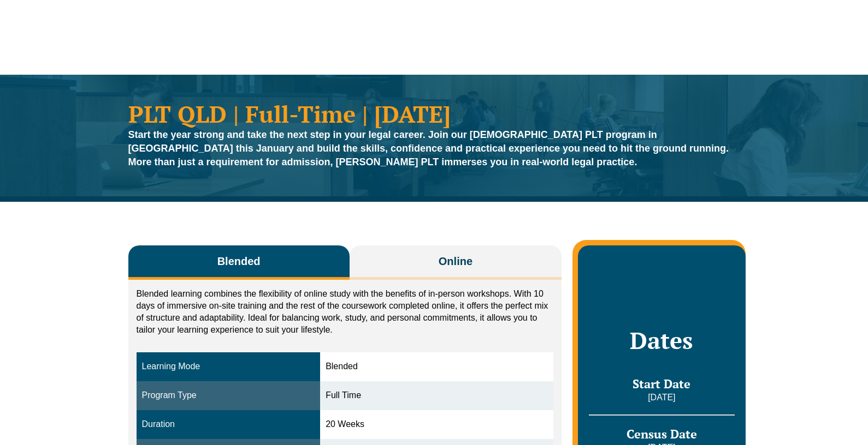 This screenshot has height=445, width=868. What do you see at coordinates (238, 262) in the screenshot?
I see `span: Blended` at bounding box center [238, 262].